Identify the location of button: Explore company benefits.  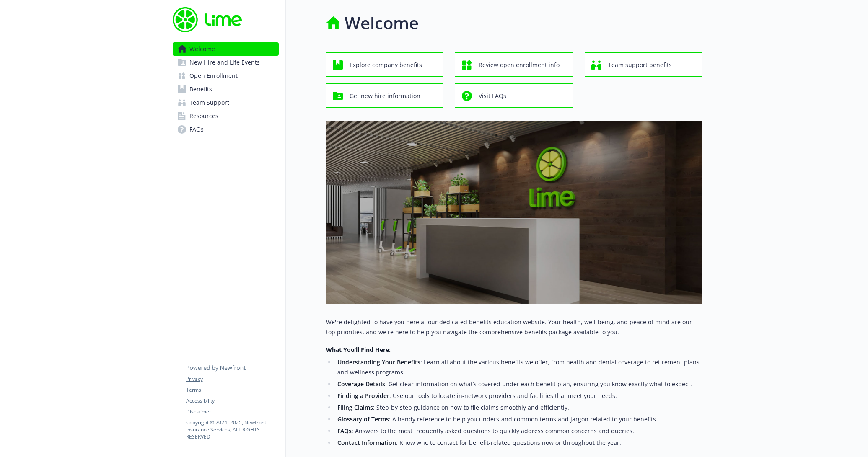
(385, 64).